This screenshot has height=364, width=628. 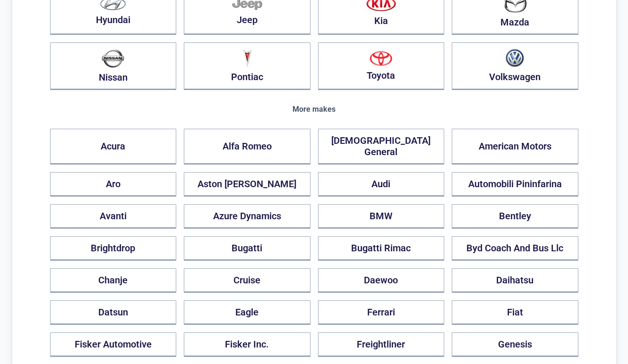 What do you see at coordinates (247, 280) in the screenshot?
I see `button: Cruise` at bounding box center [247, 280].